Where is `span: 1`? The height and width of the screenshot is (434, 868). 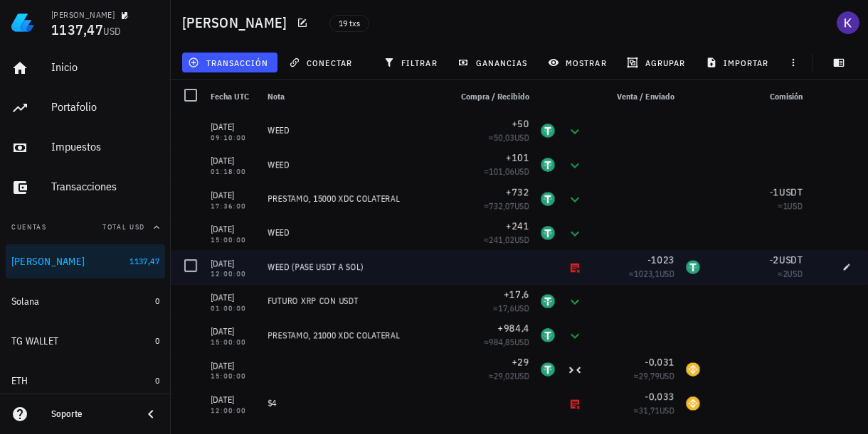 span: 1 is located at coordinates (784, 205).